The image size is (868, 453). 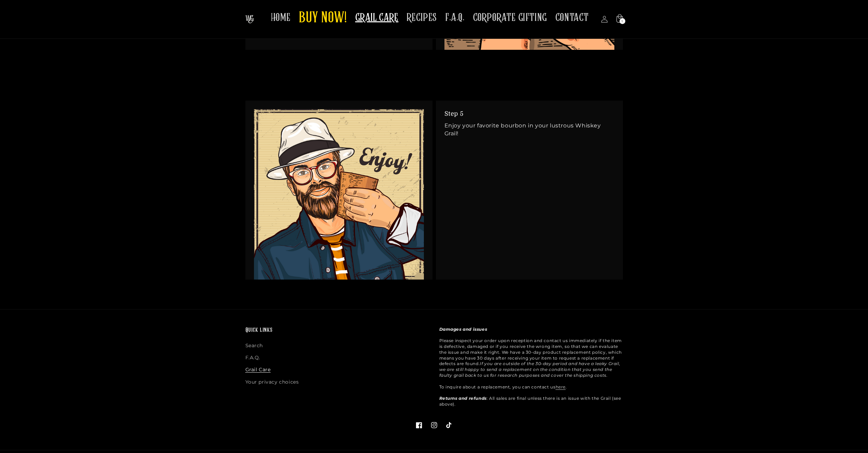 I want to click on a: BUY NOW!, so click(x=323, y=18).